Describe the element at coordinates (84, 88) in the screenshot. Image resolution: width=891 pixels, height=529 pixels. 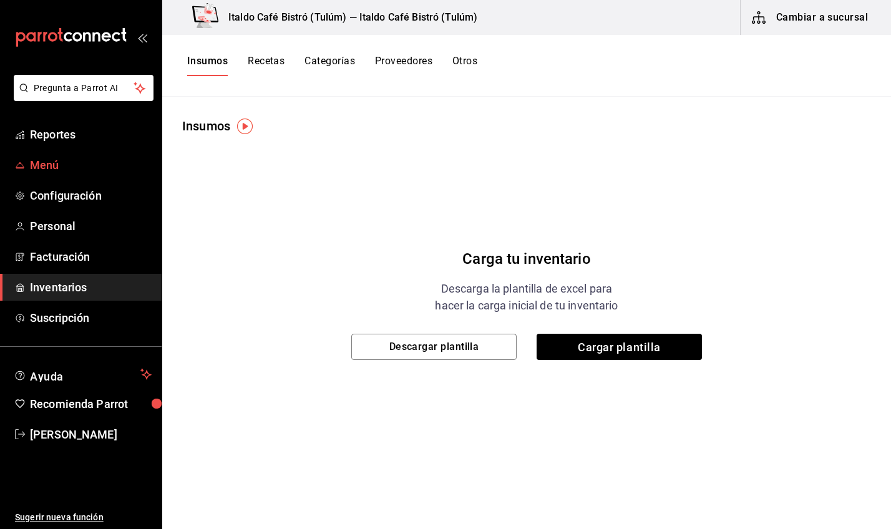
I see `button: Pregunta a Parrot AI` at that location.